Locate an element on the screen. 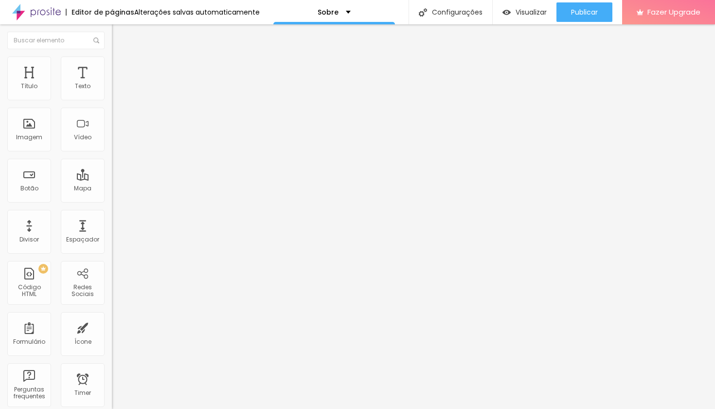  button: Publicar is located at coordinates (584, 12).